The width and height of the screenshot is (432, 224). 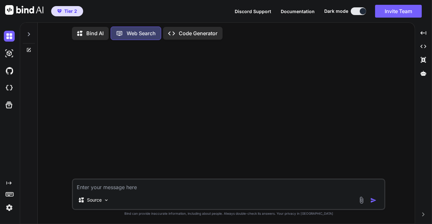 What do you see at coordinates (253, 11) in the screenshot?
I see `span: Discord Support` at bounding box center [253, 11].